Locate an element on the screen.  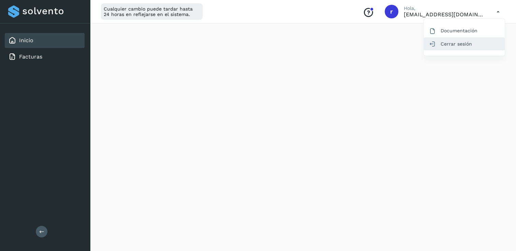
div: Inicio is located at coordinates (45, 41).